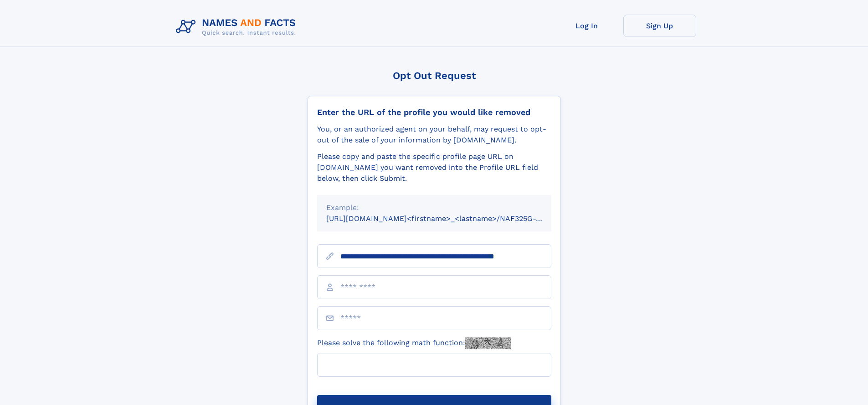 Image resolution: width=868 pixels, height=405 pixels. Describe the element at coordinates (434, 134) in the screenshot. I see `div: You, or an authorized agent on your behalf, may request to opt-out of the sale of your informatio...` at that location.